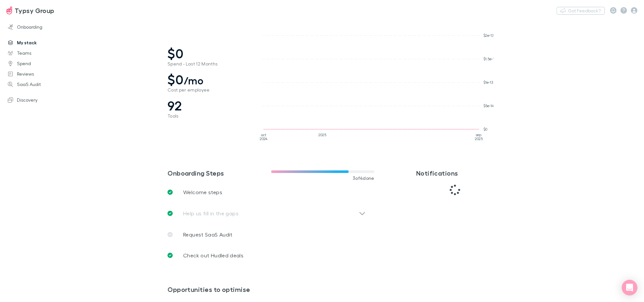 Image resolution: width=644 pixels, height=302 pixels. What do you see at coordinates (219, 173) in the screenshot?
I see `h3: Onboarding Steps` at bounding box center [219, 173].